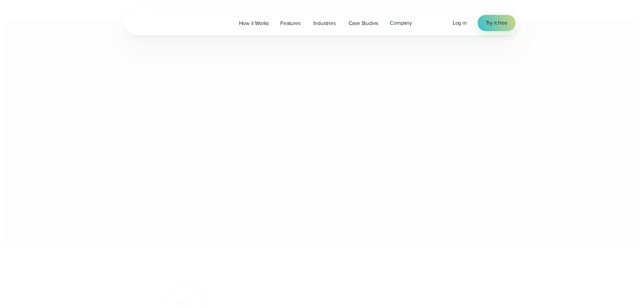 This screenshot has height=308, width=644. Describe the element at coordinates (254, 23) in the screenshot. I see `span: How it Works` at that location.